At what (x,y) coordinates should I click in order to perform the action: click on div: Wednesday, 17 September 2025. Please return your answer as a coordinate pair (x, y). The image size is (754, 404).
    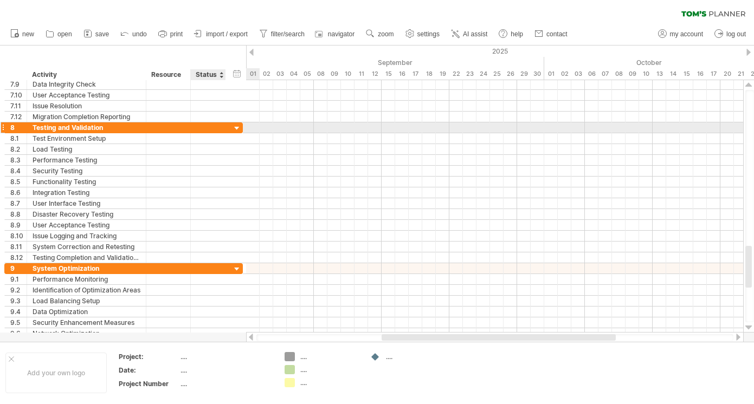
    Looking at the image, I should click on (415, 74).